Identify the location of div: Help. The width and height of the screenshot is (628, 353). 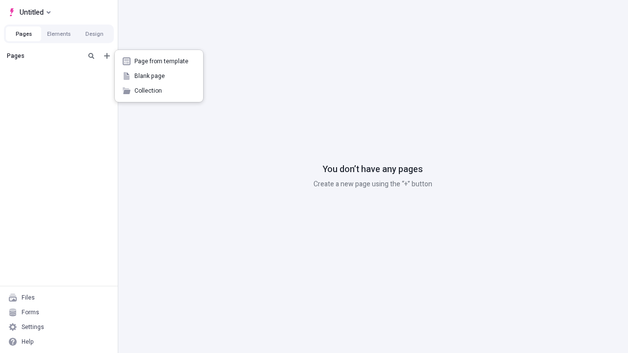
(27, 342).